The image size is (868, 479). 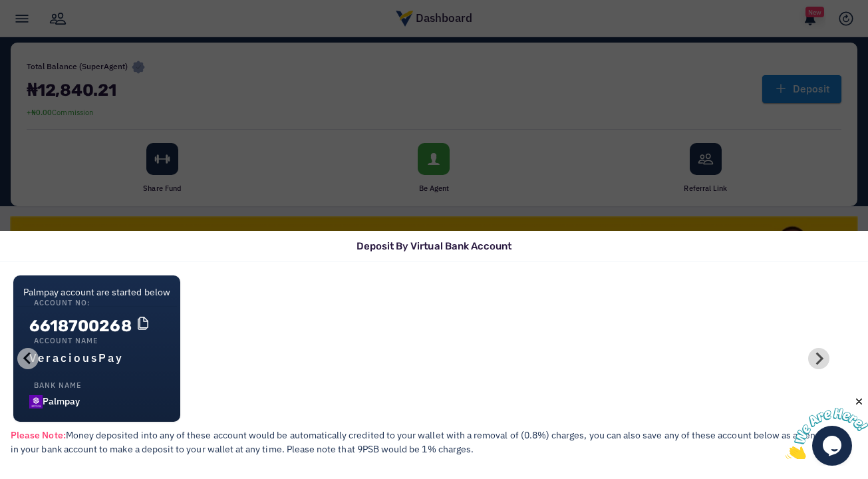 What do you see at coordinates (429, 442) in the screenshot?
I see `span: Money deposited into any of these account would be automatically credited to your wallet with a r...` at bounding box center [429, 442].